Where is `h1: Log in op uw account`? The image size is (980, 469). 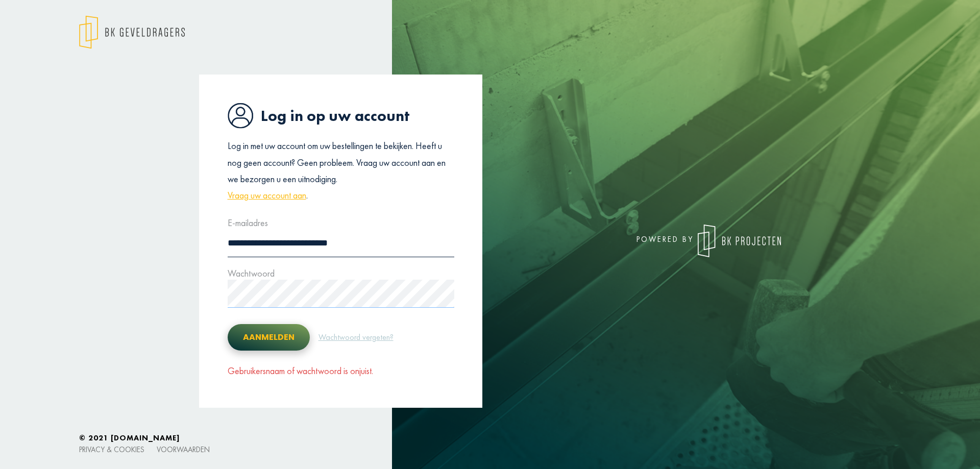
h1: Log in op uw account is located at coordinates (341, 115).